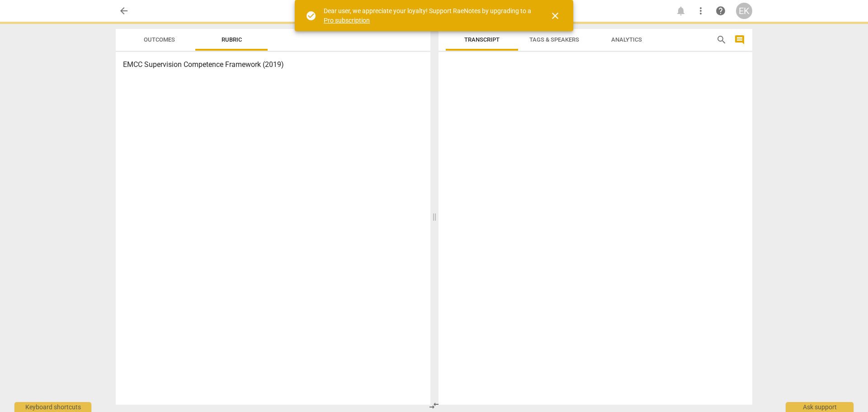  Describe the element at coordinates (159, 40) in the screenshot. I see `span: Outcomes` at that location.